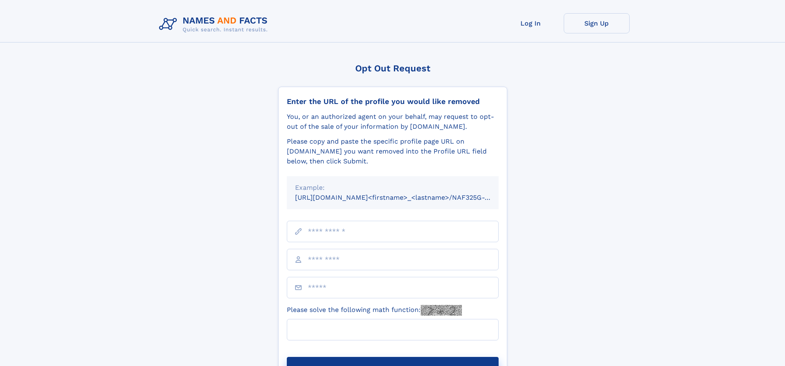  I want to click on a: Log In, so click(531, 23).